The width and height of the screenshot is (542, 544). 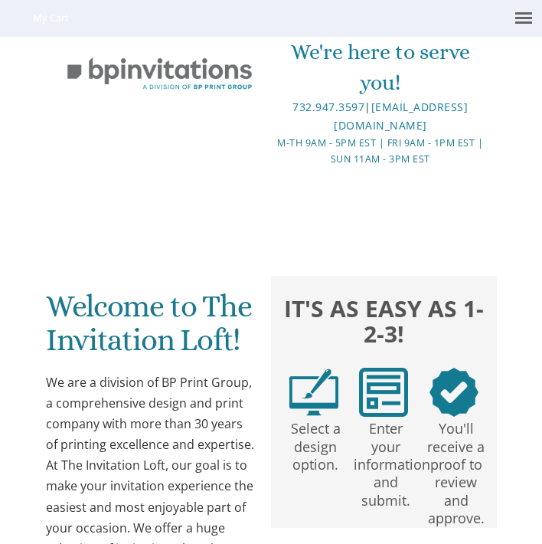 What do you see at coordinates (457, 472) in the screenshot?
I see `p: You'll receive a proof to review and approve.` at bounding box center [457, 472].